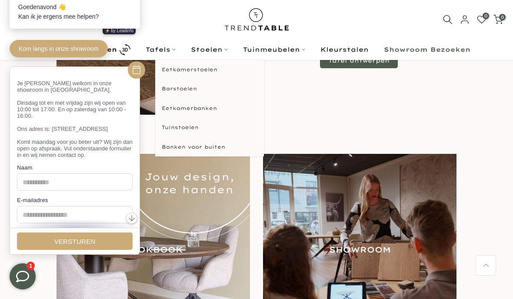 The width and height of the screenshot is (513, 299). What do you see at coordinates (118, 92) in the screenshot?
I see `a: ⚡️ by Leadinfo` at bounding box center [118, 92].